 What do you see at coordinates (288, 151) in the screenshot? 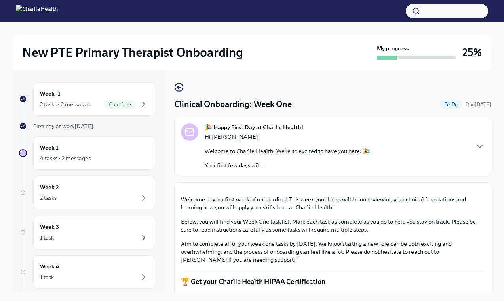
I see `p: Welcome to Charlie Health! We’re so excited to have you here. 🎉` at bounding box center [288, 151].